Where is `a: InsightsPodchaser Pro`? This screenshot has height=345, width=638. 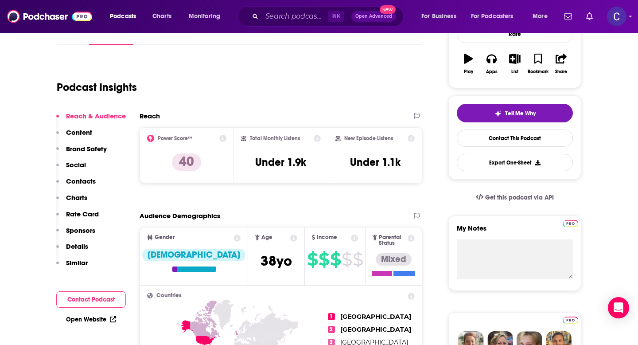
a: InsightsPodchaser Pro is located at coordinates (111, 35).